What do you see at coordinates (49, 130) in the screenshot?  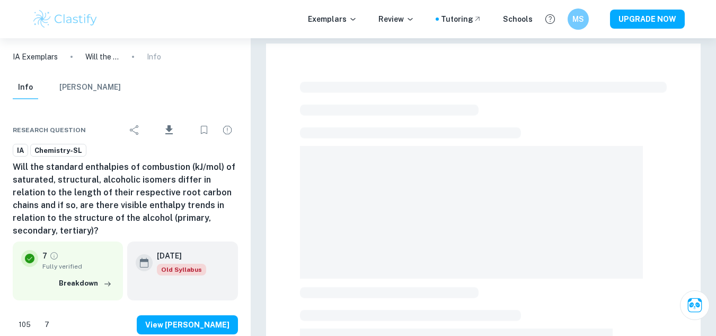 I see `span: Research question` at bounding box center [49, 130].